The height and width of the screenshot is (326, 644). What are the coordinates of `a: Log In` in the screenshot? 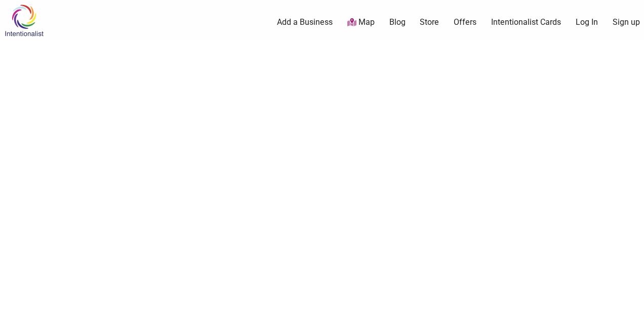 It's located at (587, 22).